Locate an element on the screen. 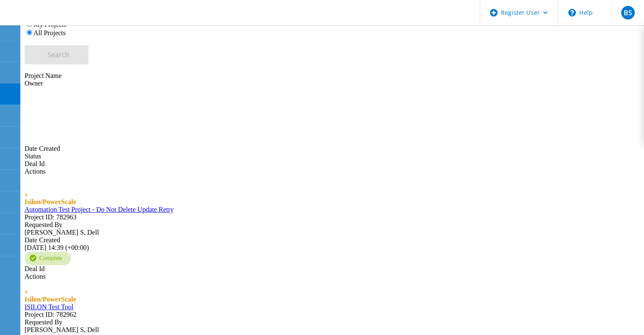 The width and height of the screenshot is (644, 335). a: ISILON Test Tool is located at coordinates (48, 307).